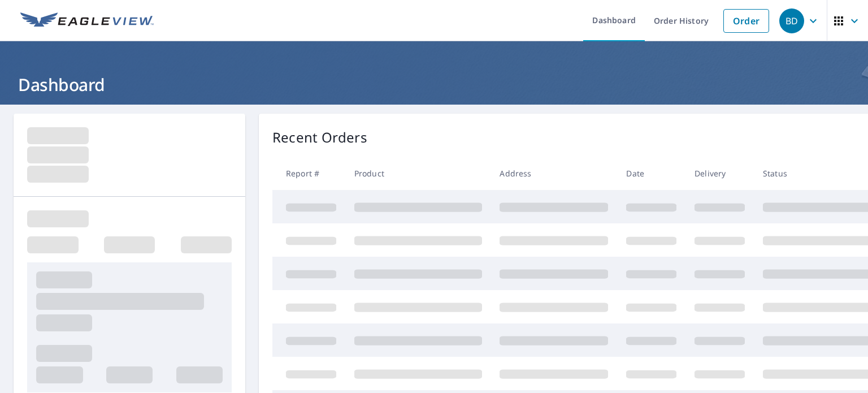 The image size is (868, 393). What do you see at coordinates (719, 173) in the screenshot?
I see `th: Delivery` at bounding box center [719, 173].